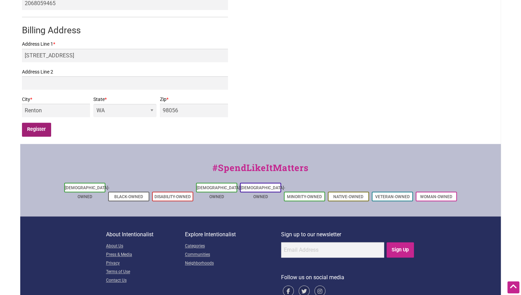 The width and height of the screenshot is (521, 295). Describe the element at coordinates (125, 30) in the screenshot. I see `h3: Billing Address` at that location.